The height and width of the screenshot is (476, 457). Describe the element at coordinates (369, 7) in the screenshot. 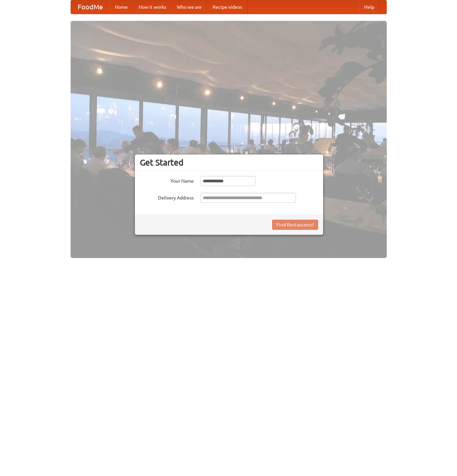

I see `a: Help` at that location.